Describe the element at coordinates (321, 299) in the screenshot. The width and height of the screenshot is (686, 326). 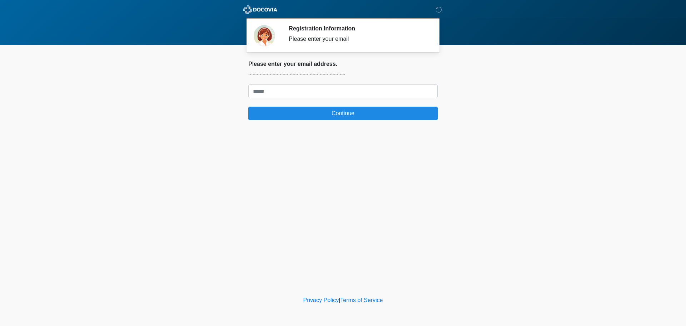
I see `a: Privacy Policy` at that location.